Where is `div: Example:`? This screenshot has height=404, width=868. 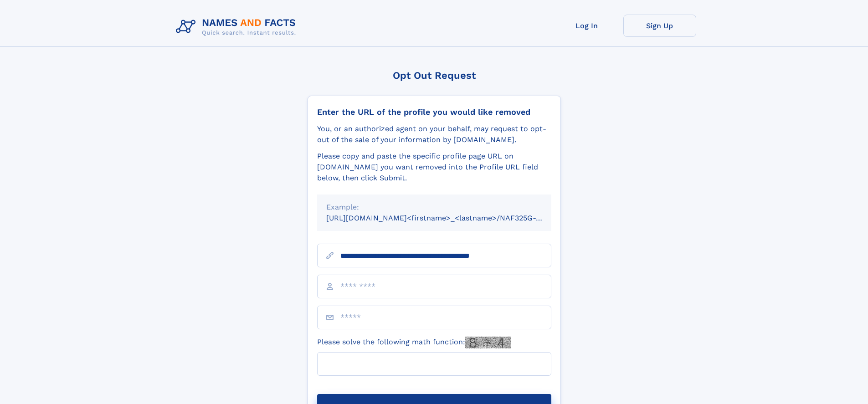
div: Example: is located at coordinates (434, 207).